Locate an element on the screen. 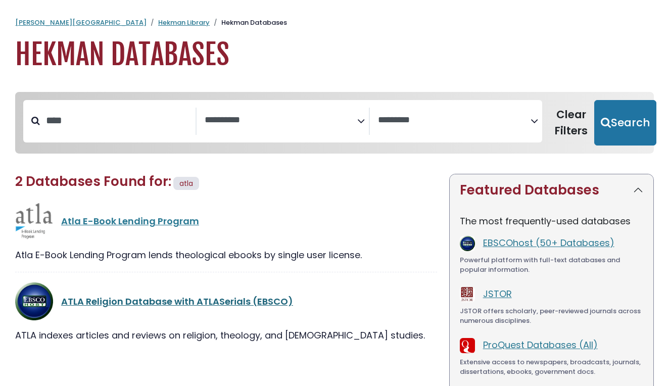 The height and width of the screenshot is (386, 669). input: Search database by title or keyword is located at coordinates (118, 120).